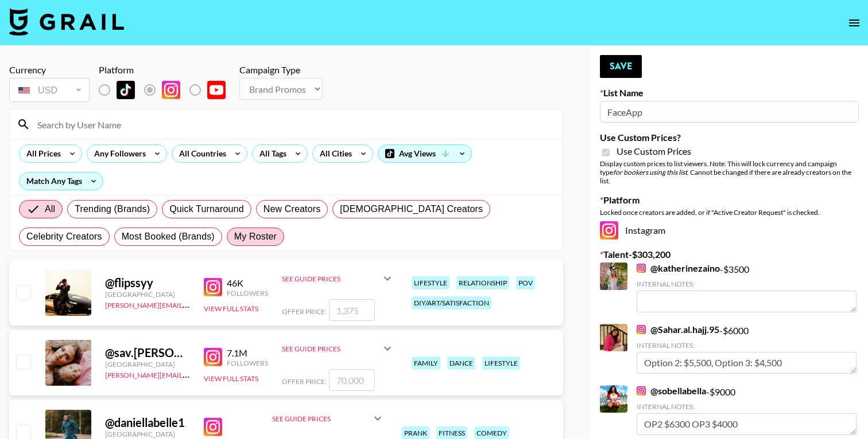  I want to click on div: All Prices, so click(42, 154).